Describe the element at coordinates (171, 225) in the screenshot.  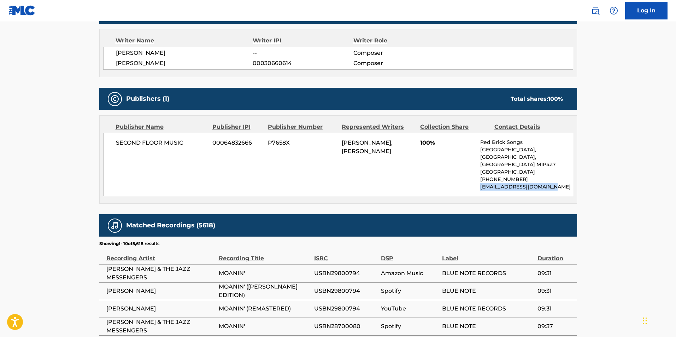
I see `h5: Matched Recordings (5618)` at that location.